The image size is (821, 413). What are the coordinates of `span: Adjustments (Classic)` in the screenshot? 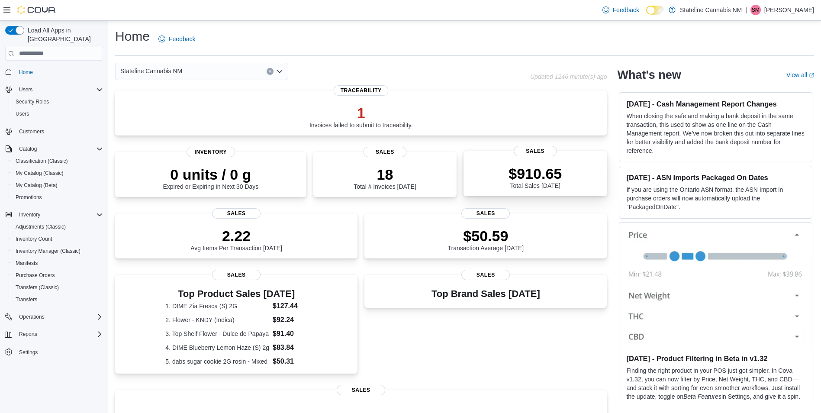 It's located at (58, 227).